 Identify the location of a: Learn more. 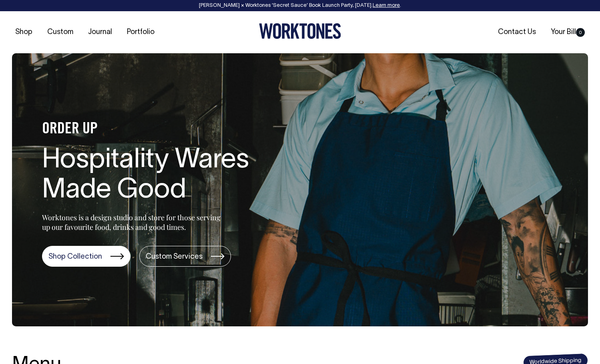
(386, 6).